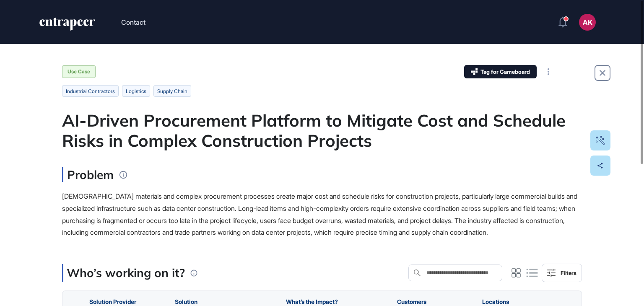  I want to click on div: AK, so click(587, 22).